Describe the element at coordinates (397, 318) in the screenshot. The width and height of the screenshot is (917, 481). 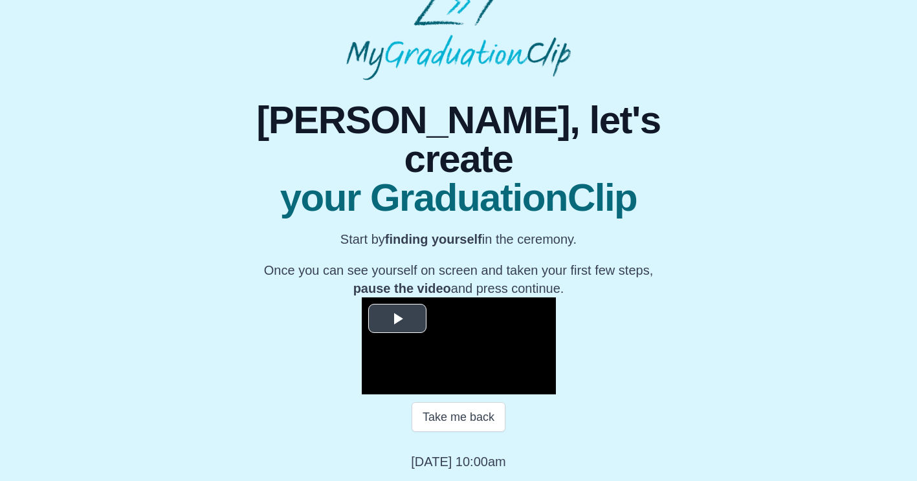
I see `button: Play Video` at that location.